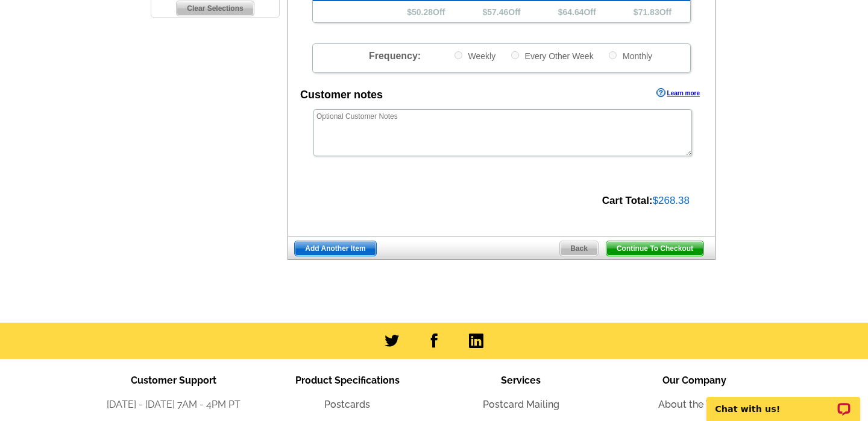  Describe the element at coordinates (335, 249) in the screenshot. I see `span: Add Another Item` at that location.